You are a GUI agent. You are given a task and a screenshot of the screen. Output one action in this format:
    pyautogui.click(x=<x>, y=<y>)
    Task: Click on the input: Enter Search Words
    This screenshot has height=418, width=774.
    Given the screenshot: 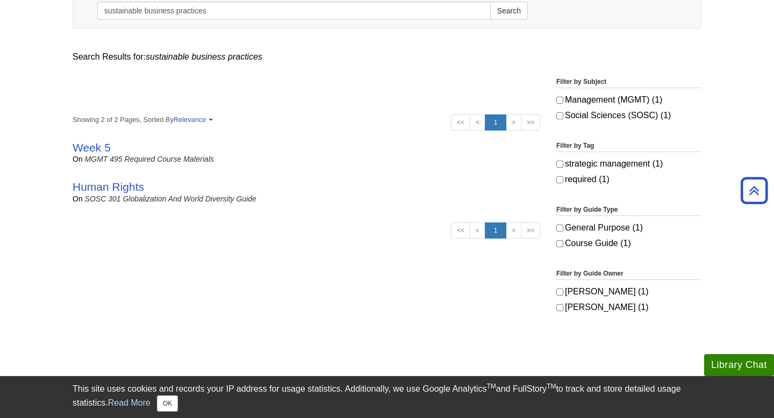 What is the action you would take?
    pyautogui.click(x=294, y=11)
    